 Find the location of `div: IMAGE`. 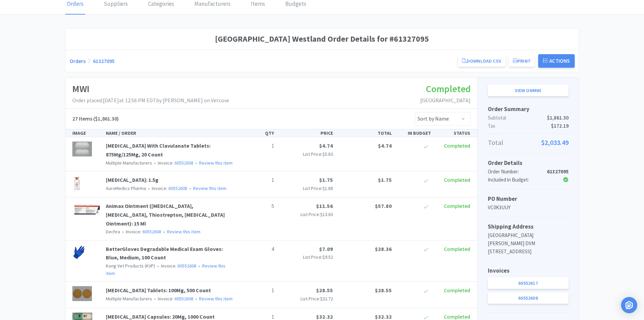

div: IMAGE is located at coordinates (87, 133).